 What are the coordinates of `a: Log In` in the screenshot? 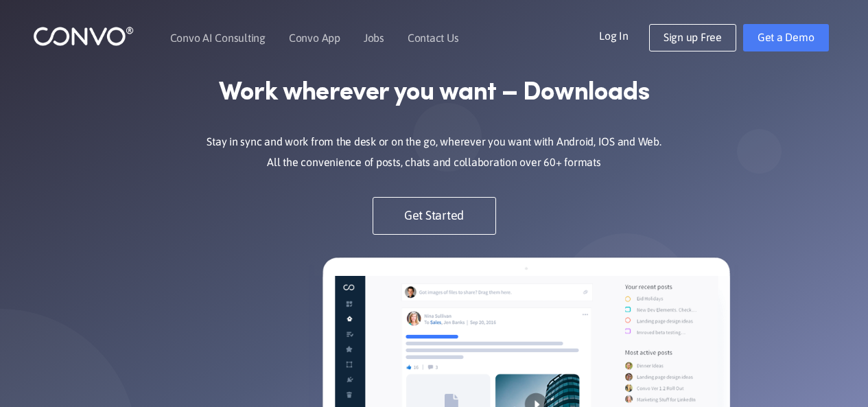 It's located at (624, 35).